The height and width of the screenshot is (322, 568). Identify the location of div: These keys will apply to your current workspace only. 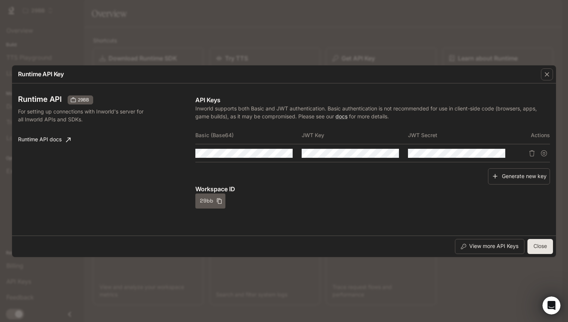
(80, 100).